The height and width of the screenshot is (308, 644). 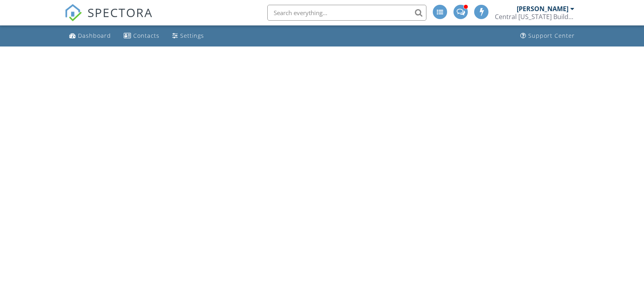 What do you see at coordinates (147, 35) in the screenshot?
I see `div: Contacts` at bounding box center [147, 35].